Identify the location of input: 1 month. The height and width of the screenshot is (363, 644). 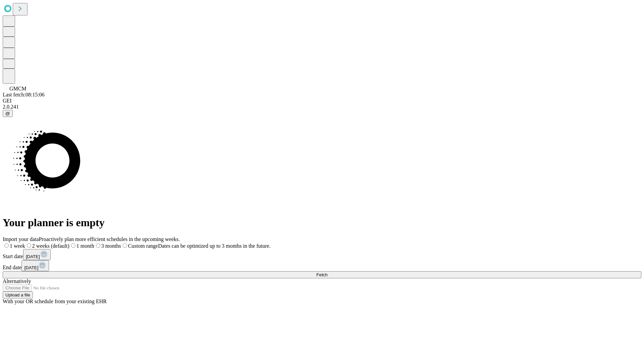
(73, 245).